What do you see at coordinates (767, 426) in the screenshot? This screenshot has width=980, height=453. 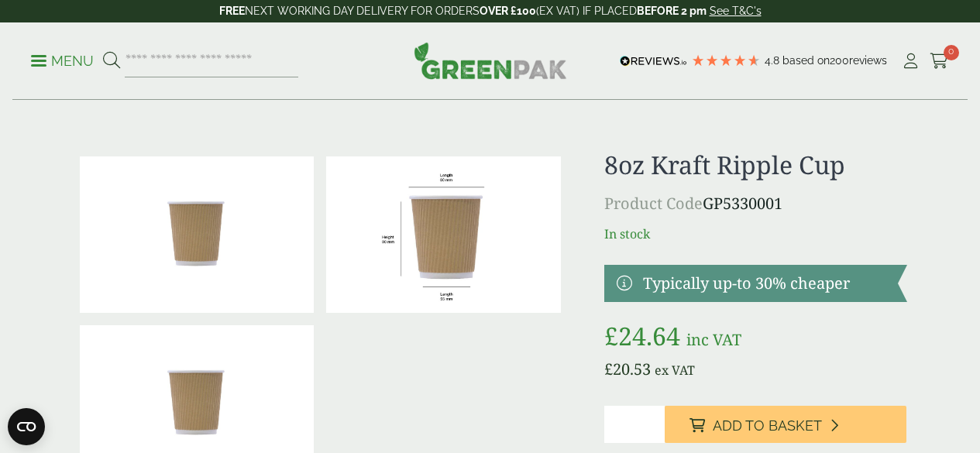 I see `span: Add to Basket` at bounding box center [767, 426].